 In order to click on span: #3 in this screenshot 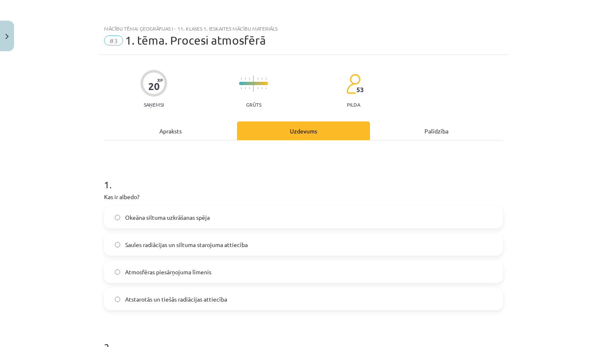, I will do `click(114, 40)`.